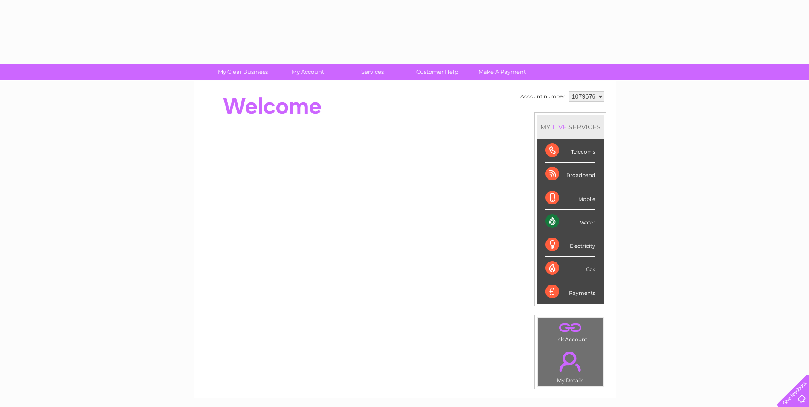 The image size is (809, 407). What do you see at coordinates (502, 72) in the screenshot?
I see `a: Make A Payment` at bounding box center [502, 72].